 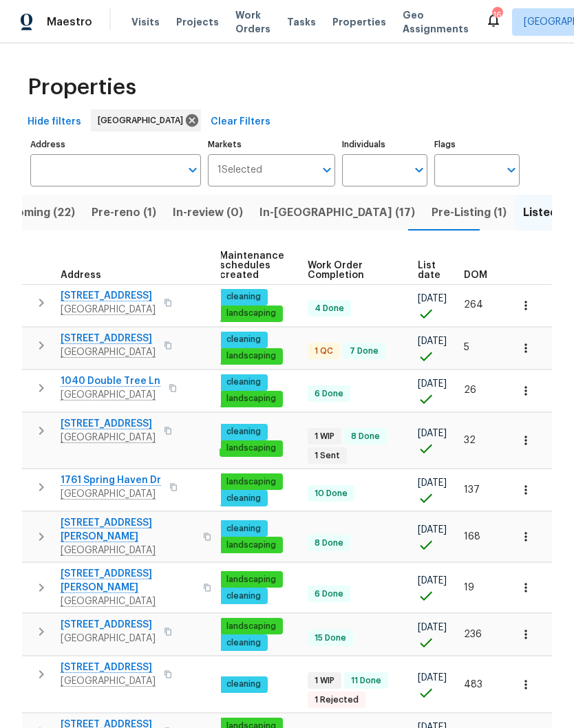 What do you see at coordinates (470, 440) in the screenshot?
I see `span: 32` at bounding box center [470, 440].